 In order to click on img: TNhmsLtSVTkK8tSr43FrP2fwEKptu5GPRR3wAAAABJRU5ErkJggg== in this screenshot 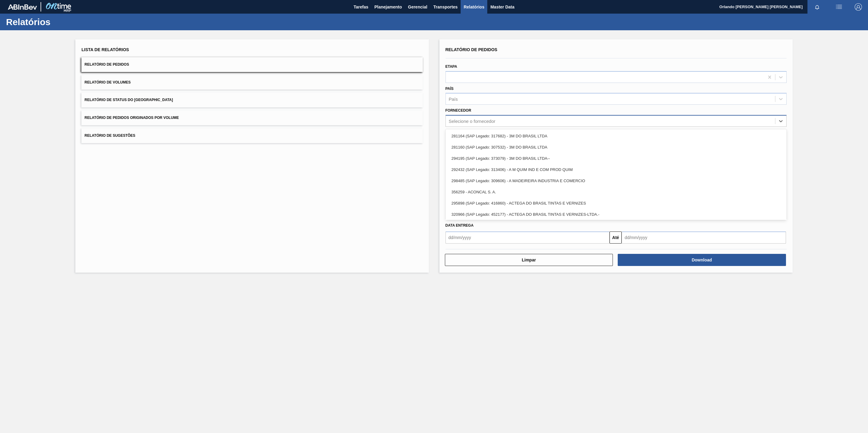, I will do `click(23, 7)`.